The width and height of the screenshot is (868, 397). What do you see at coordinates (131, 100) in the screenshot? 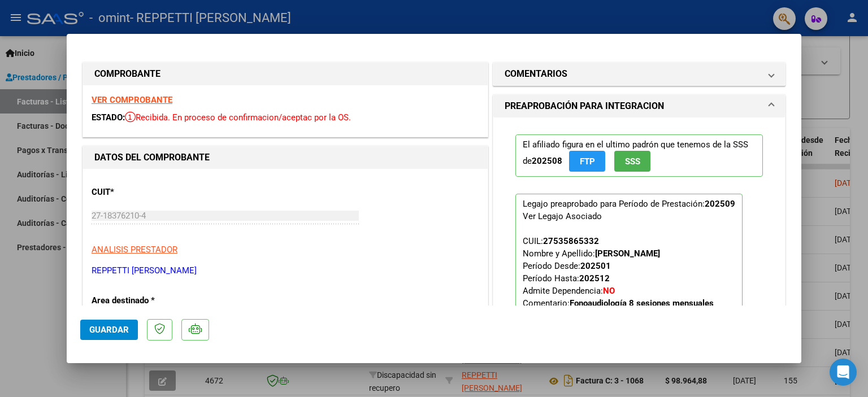
I see `a: VER COMPROBANTE` at bounding box center [131, 100].